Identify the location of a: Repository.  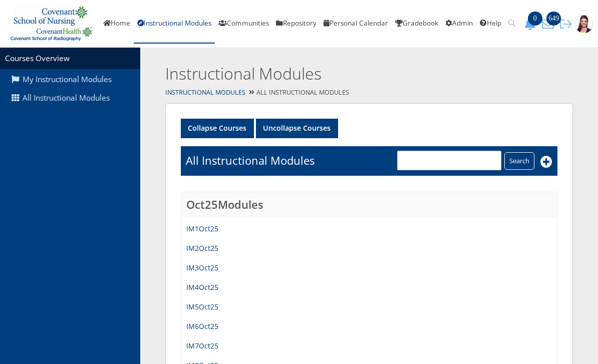
(296, 24).